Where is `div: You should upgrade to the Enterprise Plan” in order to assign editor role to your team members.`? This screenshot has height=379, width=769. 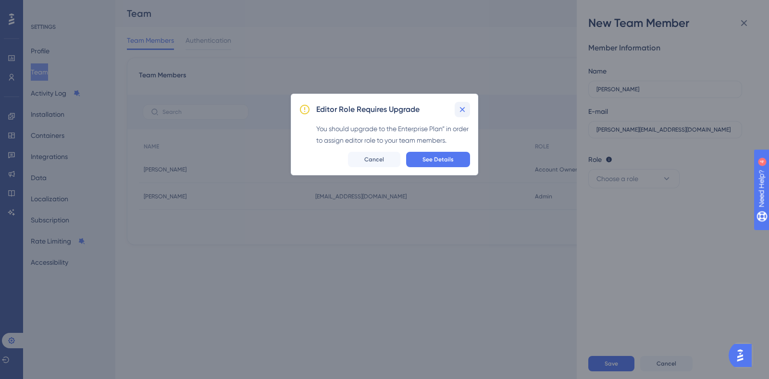
div: You should upgrade to the Enterprise Plan” in order to assign editor role to your team members. is located at coordinates (393, 135).